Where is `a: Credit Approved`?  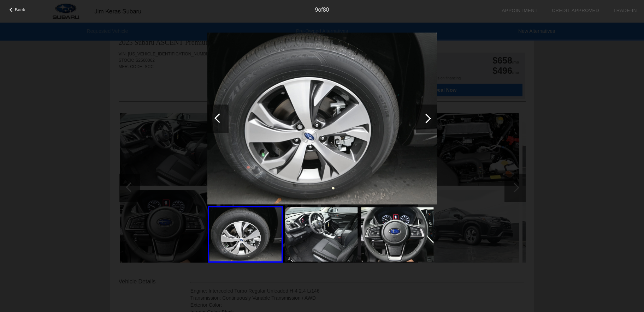
a: Credit Approved is located at coordinates (575, 10).